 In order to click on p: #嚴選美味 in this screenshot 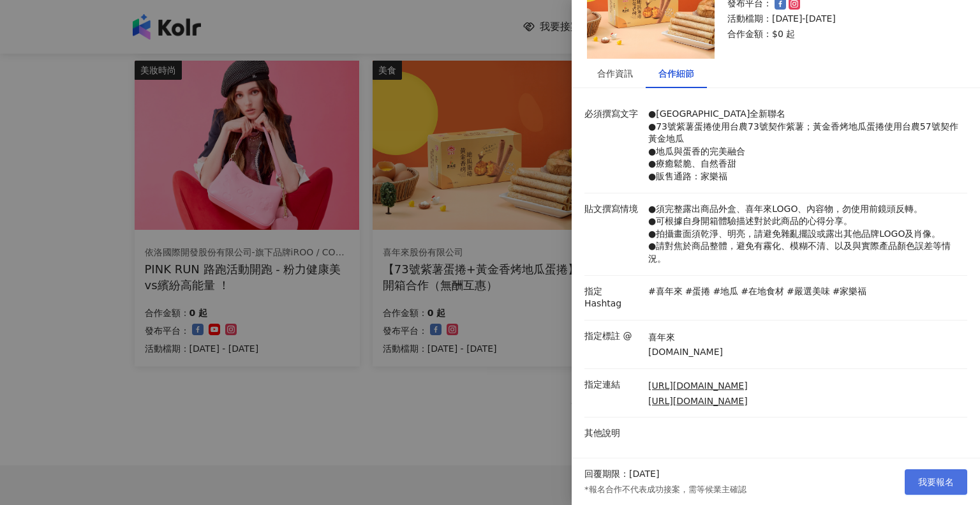, I will do `click(808, 292)`.